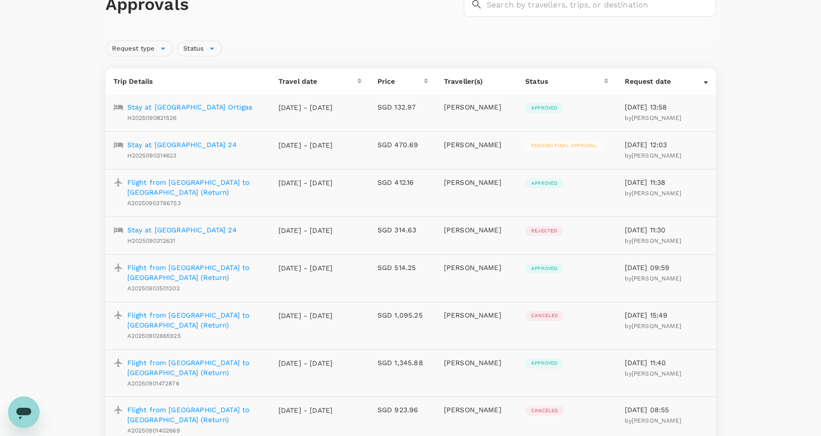 This screenshot has width=821, height=436. Describe the element at coordinates (403, 145) in the screenshot. I see `p: SGD 470.69` at that location.